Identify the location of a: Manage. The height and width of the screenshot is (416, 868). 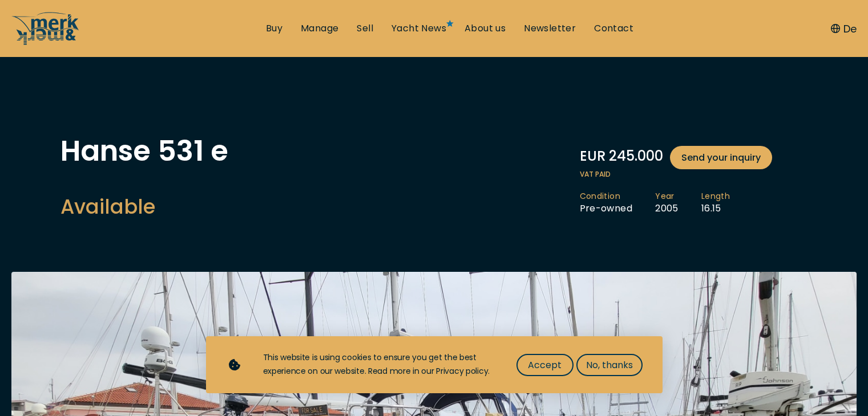
(320, 29).